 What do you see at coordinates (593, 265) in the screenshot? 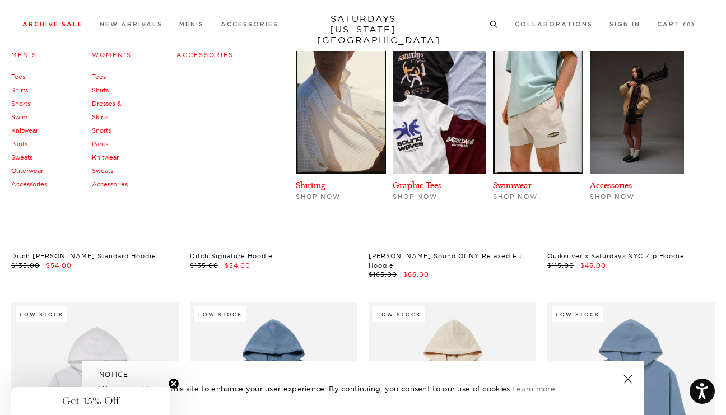
I see `span: $46.00` at bounding box center [593, 265].